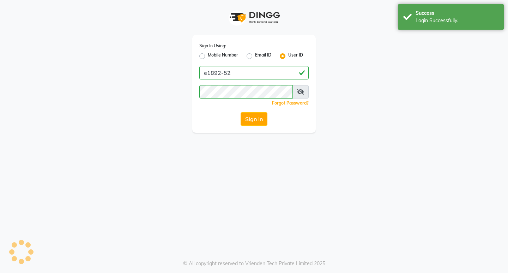 This screenshot has height=273, width=508. Describe the element at coordinates (254, 119) in the screenshot. I see `button: Sign In` at that location.